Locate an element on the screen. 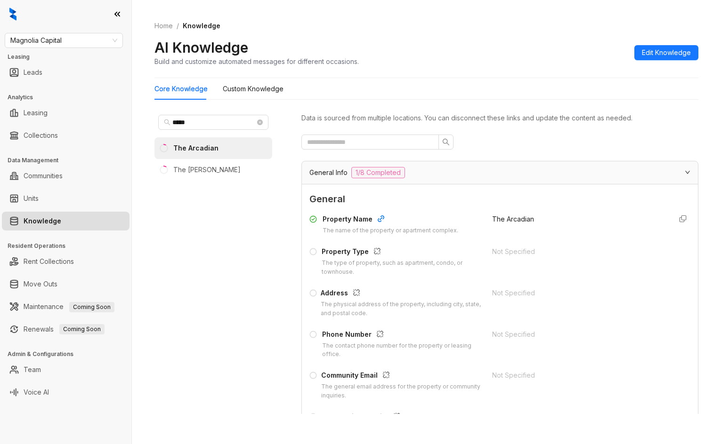 This screenshot has width=721, height=444. div: The type of property, such as apartment, condo, or townhouse. is located at coordinates (401, 268).